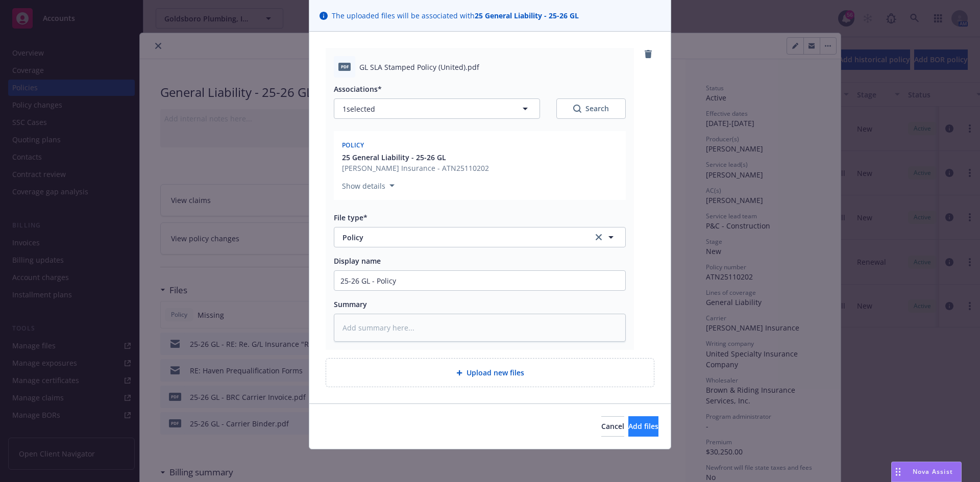 The image size is (980, 482). What do you see at coordinates (898, 472) in the screenshot?
I see `div: Drag to move` at bounding box center [898, 472].